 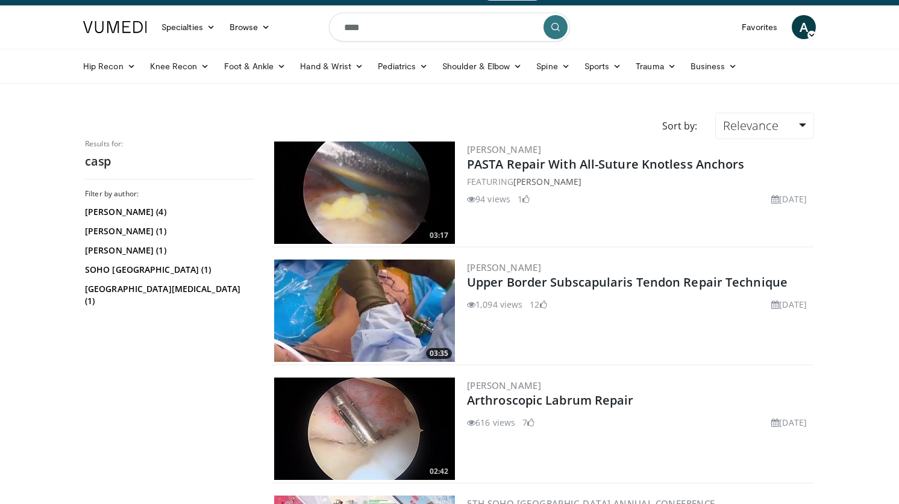 I want to click on li: 7, so click(x=529, y=423).